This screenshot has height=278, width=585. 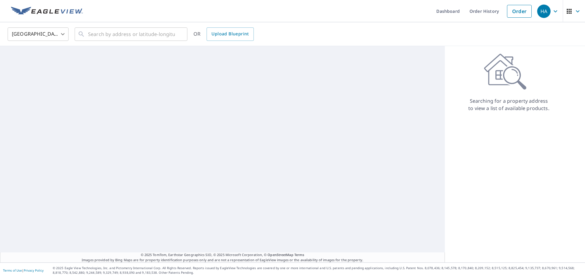 I want to click on div: HA, so click(x=544, y=11).